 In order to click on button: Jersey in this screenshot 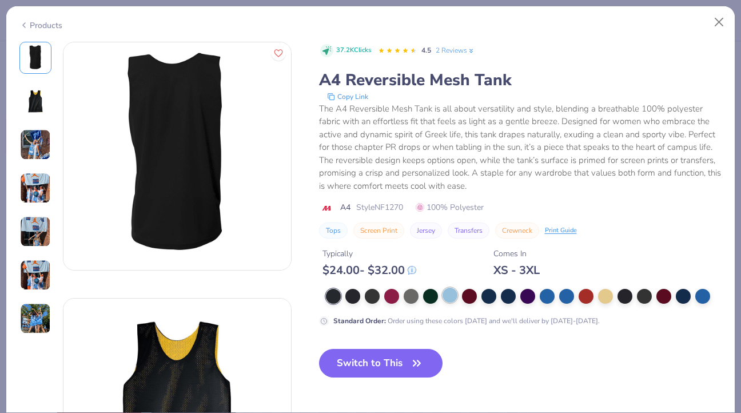, I will do `click(426, 230)`.